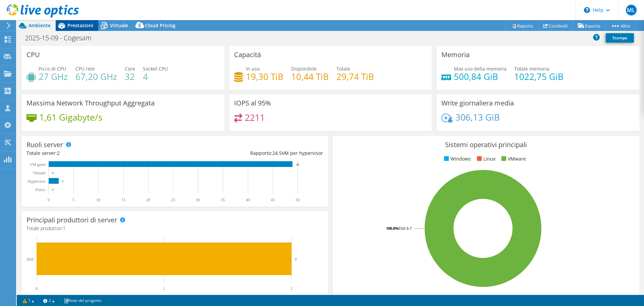  What do you see at coordinates (33, 55) in the screenshot?
I see `h3: CPU` at bounding box center [33, 55].